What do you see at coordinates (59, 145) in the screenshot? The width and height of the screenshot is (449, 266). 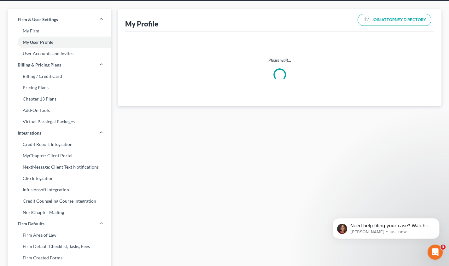 I see `a: Credit Report Integration` at bounding box center [59, 145].